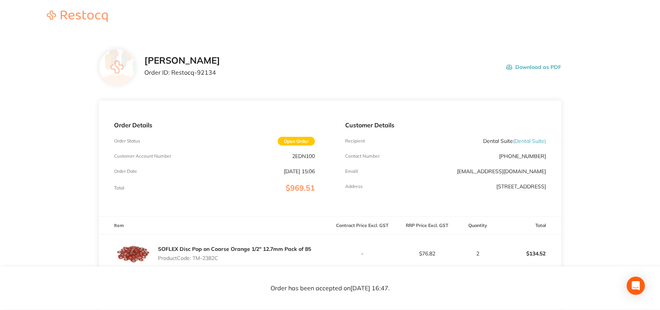  What do you see at coordinates (528, 253) in the screenshot?
I see `p: $134.52` at bounding box center [528, 253].